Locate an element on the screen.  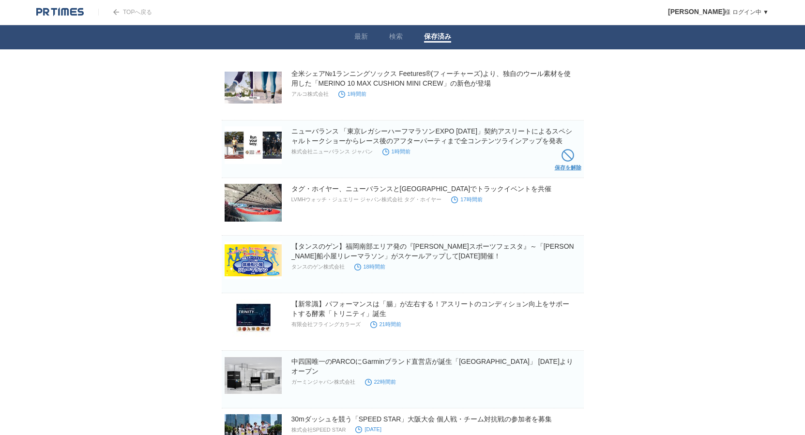
img: arrow.png is located at coordinates (116, 12).